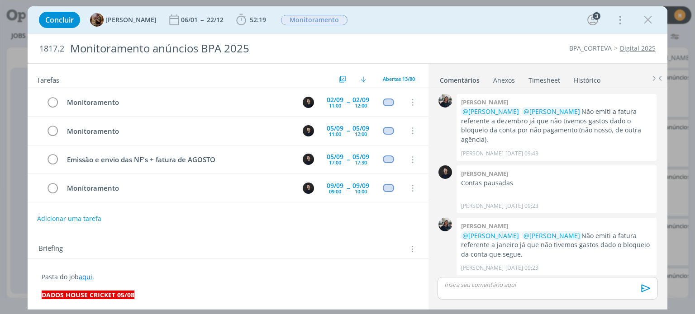 This screenshot has width=695, height=314. I want to click on span: 52:19, so click(258, 19).